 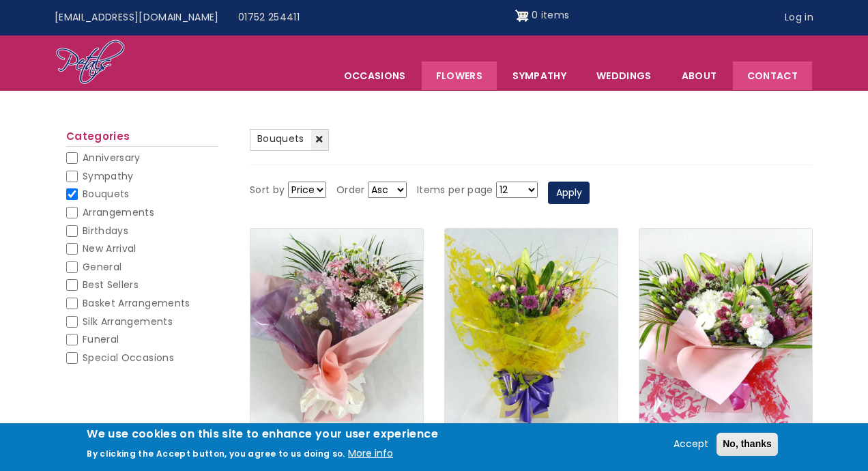 What do you see at coordinates (539, 76) in the screenshot?
I see `a: Sympathy` at bounding box center [539, 76].